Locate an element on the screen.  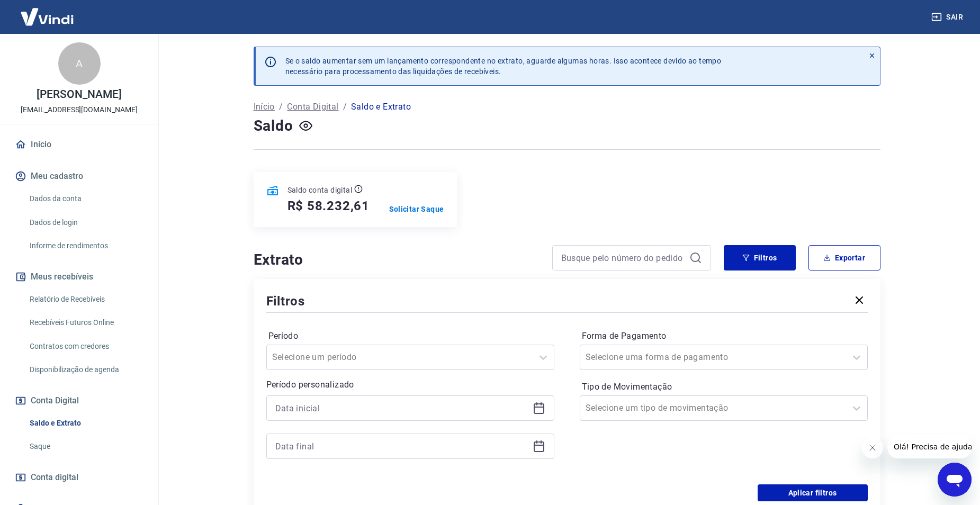
a: Saque is located at coordinates (85, 446).